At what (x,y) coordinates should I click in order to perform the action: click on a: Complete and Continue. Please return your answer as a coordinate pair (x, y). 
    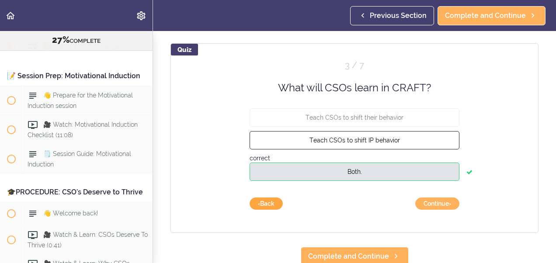
    Looking at the image, I should click on (491, 16).